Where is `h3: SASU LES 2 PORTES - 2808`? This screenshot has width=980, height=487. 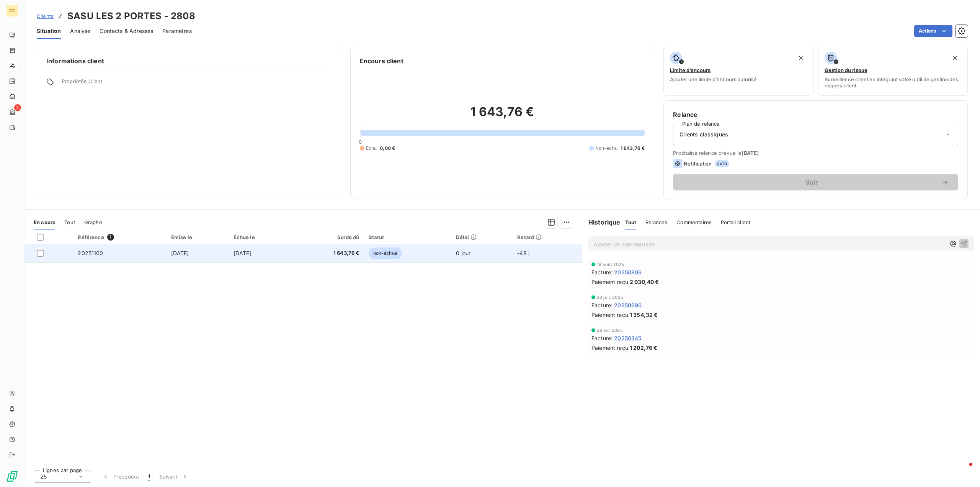 h3: SASU LES 2 PORTES - 2808 is located at coordinates (131, 16).